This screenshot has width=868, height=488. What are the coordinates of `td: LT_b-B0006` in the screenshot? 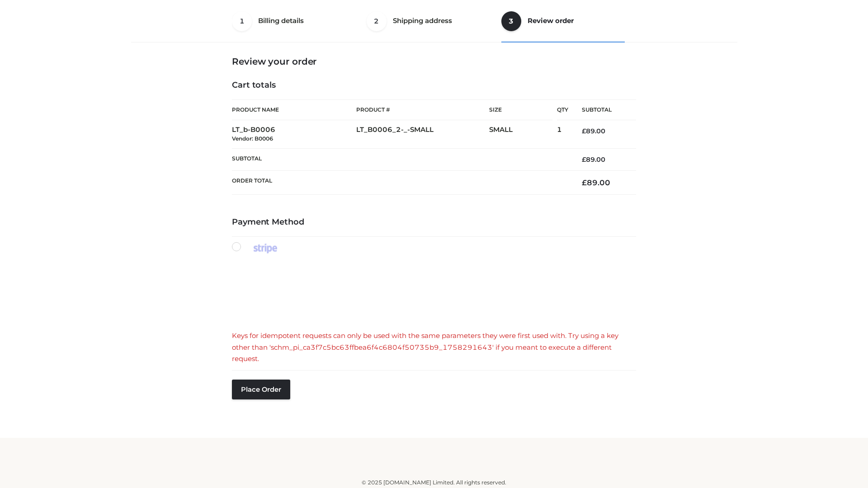 It's located at (294, 134).